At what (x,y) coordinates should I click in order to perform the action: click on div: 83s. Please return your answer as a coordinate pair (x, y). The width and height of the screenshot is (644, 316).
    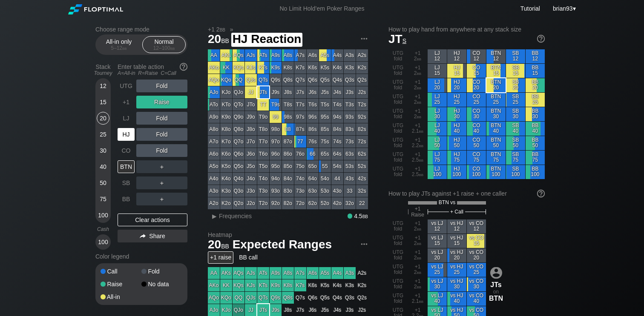
    Looking at the image, I should click on (350, 129).